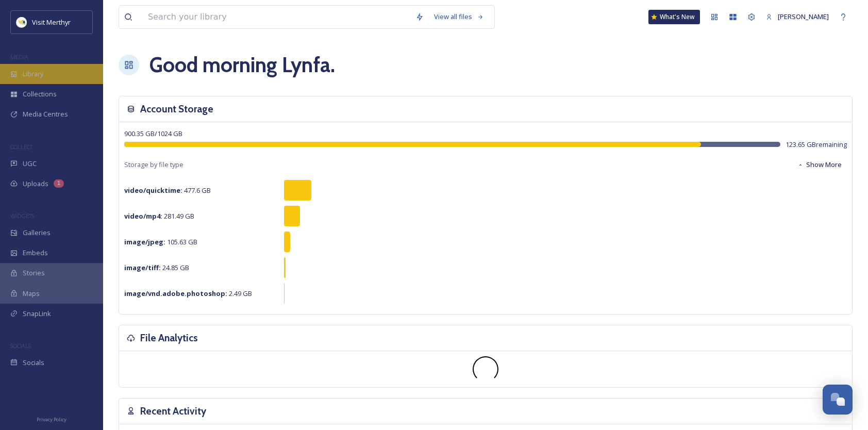  Describe the element at coordinates (37, 232) in the screenshot. I see `span: Galleries` at that location.